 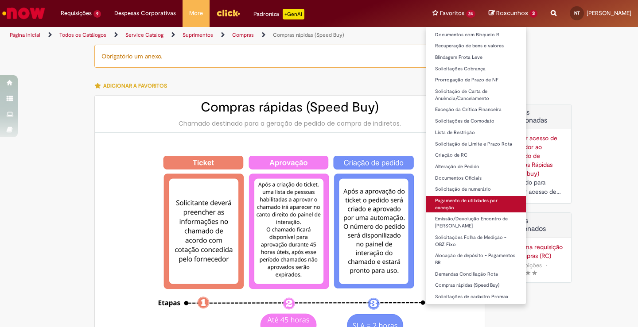 What do you see at coordinates (476, 190) in the screenshot?
I see `a: Solicitação de numerário` at bounding box center [476, 190].